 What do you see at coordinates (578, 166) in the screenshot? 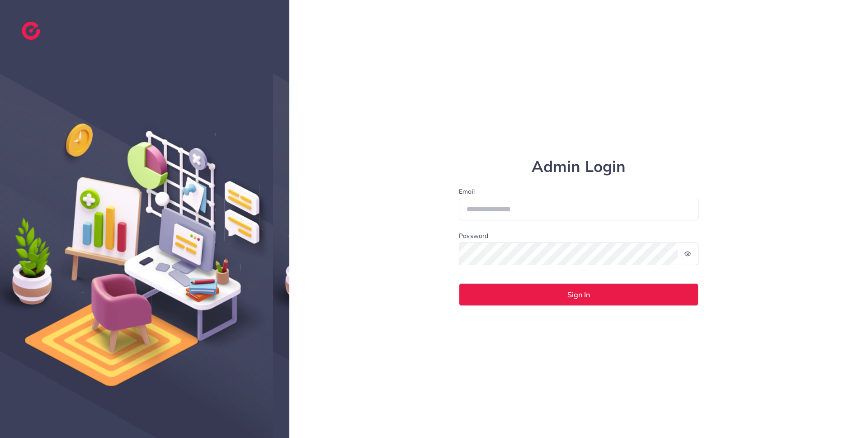
I see `h1: Admin Login` at bounding box center [578, 166].